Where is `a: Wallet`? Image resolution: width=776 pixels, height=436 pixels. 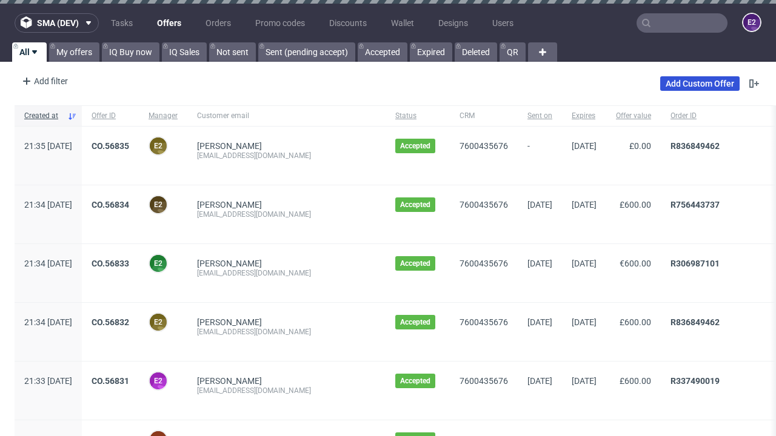 a: Wallet is located at coordinates (402, 23).